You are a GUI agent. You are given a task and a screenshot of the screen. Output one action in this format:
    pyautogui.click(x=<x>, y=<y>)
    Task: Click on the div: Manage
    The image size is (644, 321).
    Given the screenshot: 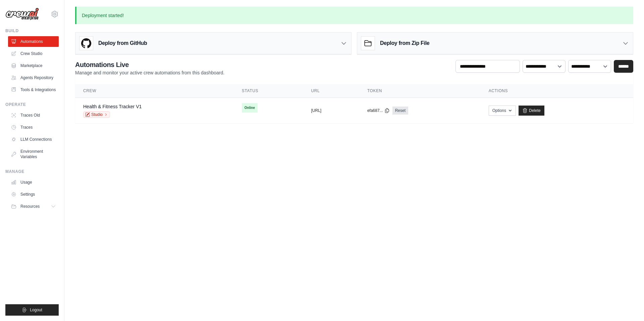 What is the action you would take?
    pyautogui.click(x=32, y=172)
    